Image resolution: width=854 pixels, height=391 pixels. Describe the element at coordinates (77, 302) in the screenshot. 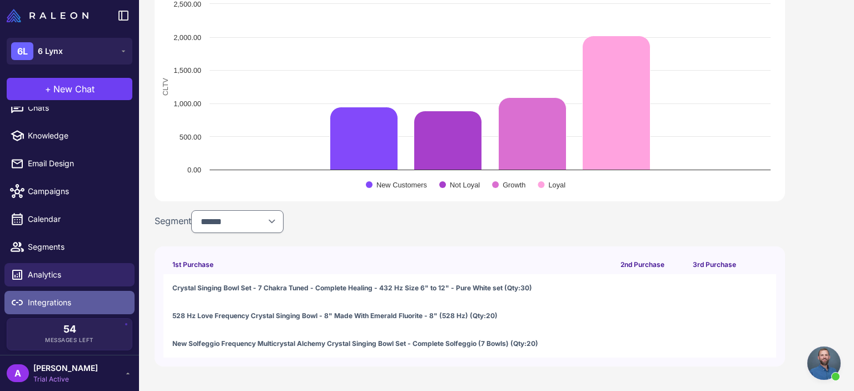

I see `span: Integrations` at that location.